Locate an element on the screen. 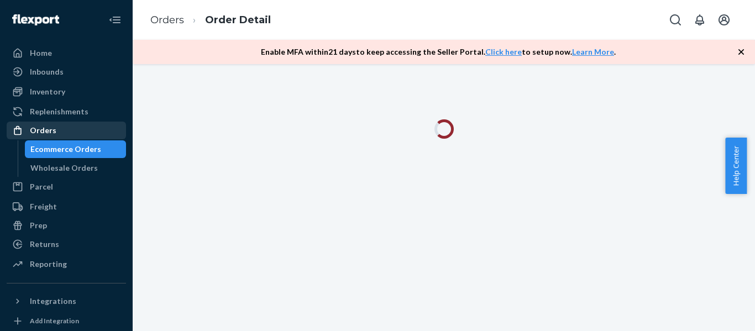 The image size is (755, 331). a: Reporting is located at coordinates (66, 264).